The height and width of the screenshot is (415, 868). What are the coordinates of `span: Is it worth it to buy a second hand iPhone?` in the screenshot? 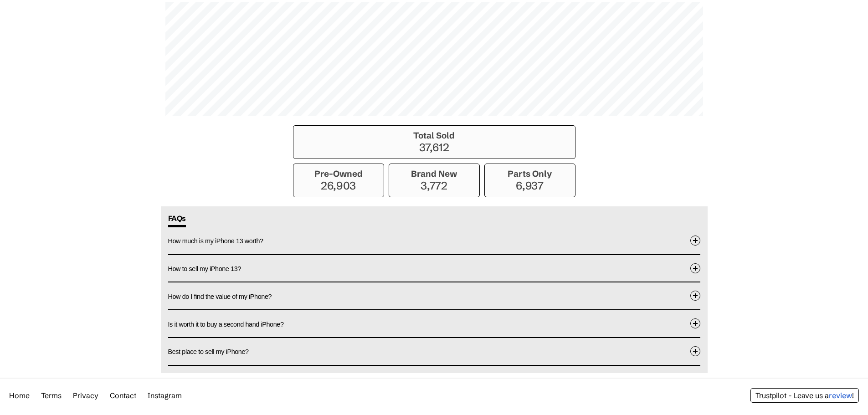 It's located at (226, 325).